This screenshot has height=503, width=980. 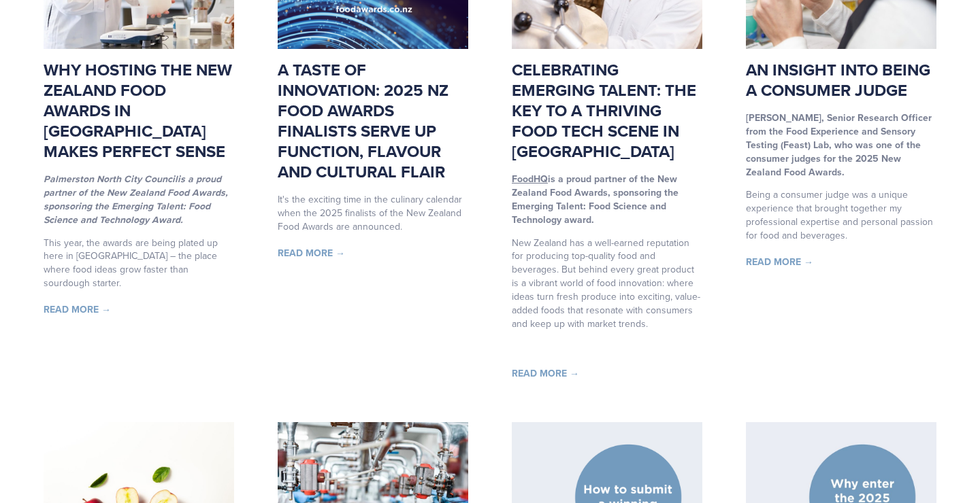 What do you see at coordinates (596, 199) in the screenshot?
I see `strong: is a proud partner of the New Zealand Food Awards, sponsoring the Emerging Talent: Food Science a...` at bounding box center [596, 199].